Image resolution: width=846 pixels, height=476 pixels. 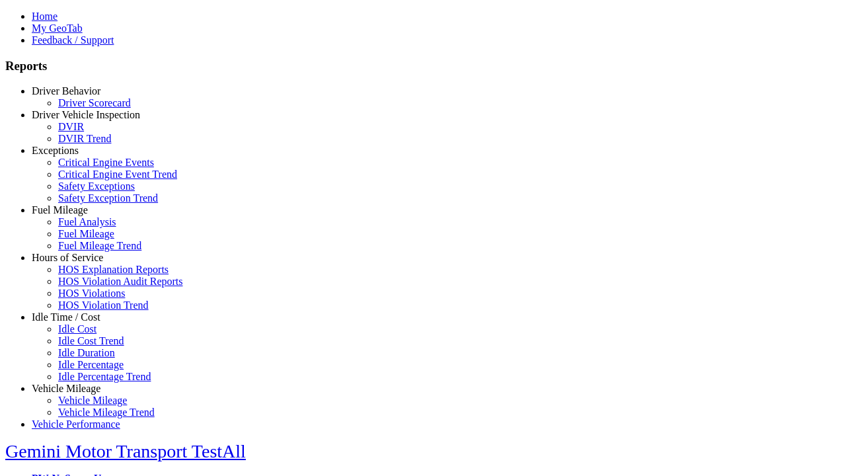 What do you see at coordinates (113, 269) in the screenshot?
I see `a: HOS Explanation Reports` at bounding box center [113, 269].